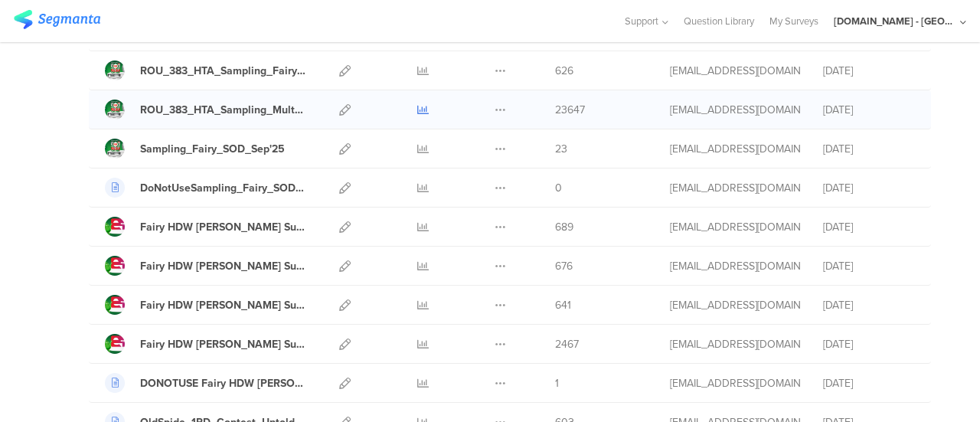 The image size is (980, 422). Describe the element at coordinates (222, 109) in the screenshot. I see `div: ROU_383_HTA_Sampling_Multibrand_Sep'25` at that location.